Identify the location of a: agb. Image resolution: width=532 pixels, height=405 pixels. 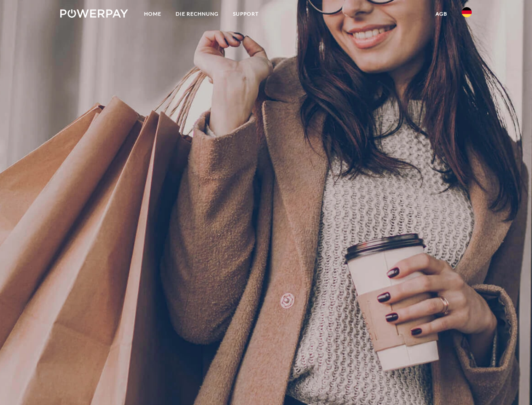
(442, 14).